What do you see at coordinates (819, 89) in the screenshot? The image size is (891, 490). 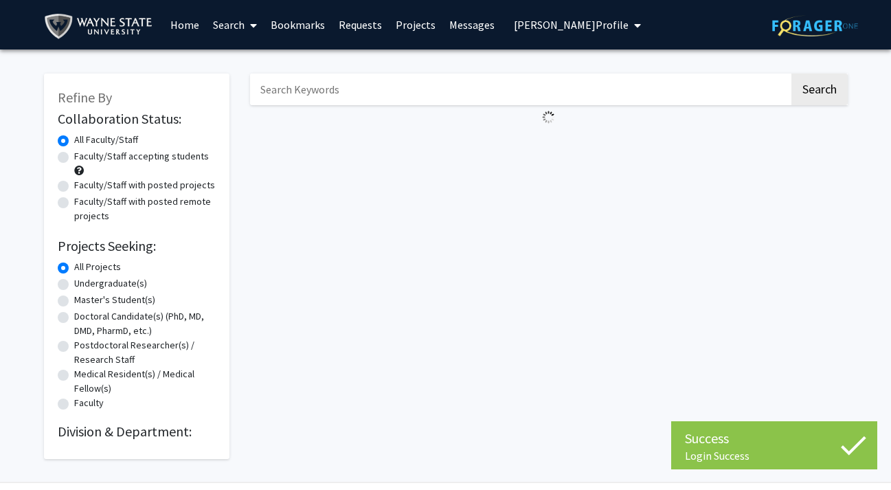 I see `button: Search` at bounding box center [819, 89].